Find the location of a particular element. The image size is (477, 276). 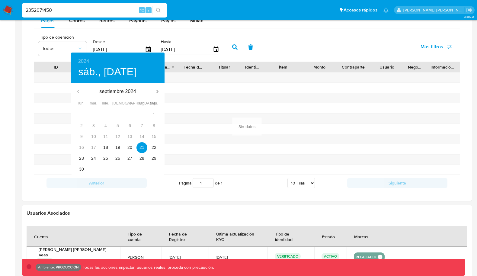

button: 21 is located at coordinates (142, 148).